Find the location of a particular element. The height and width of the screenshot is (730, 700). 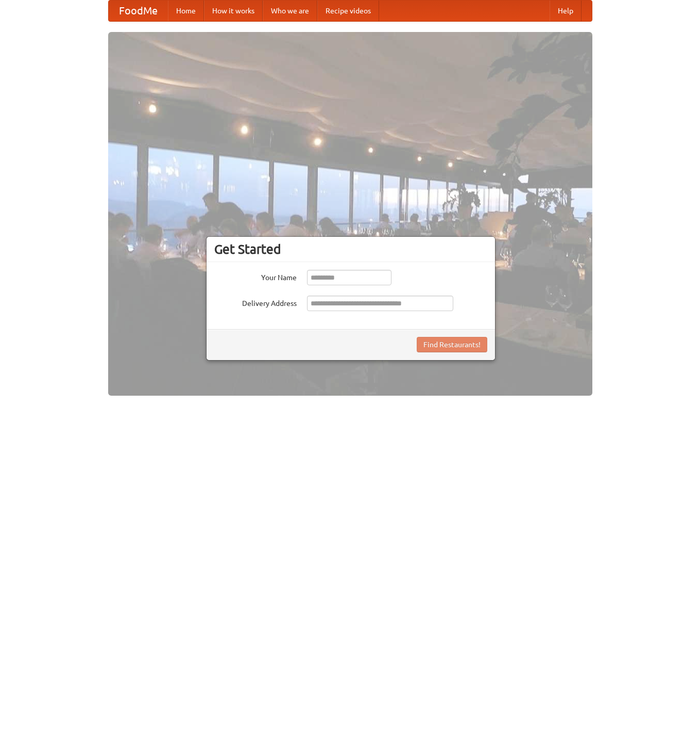

a: How it works is located at coordinates (234, 11).